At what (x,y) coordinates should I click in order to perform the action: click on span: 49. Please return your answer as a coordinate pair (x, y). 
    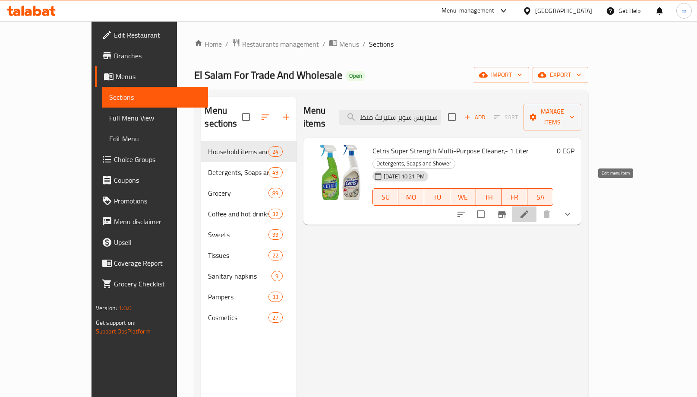
    Looking at the image, I should click on (276, 172).